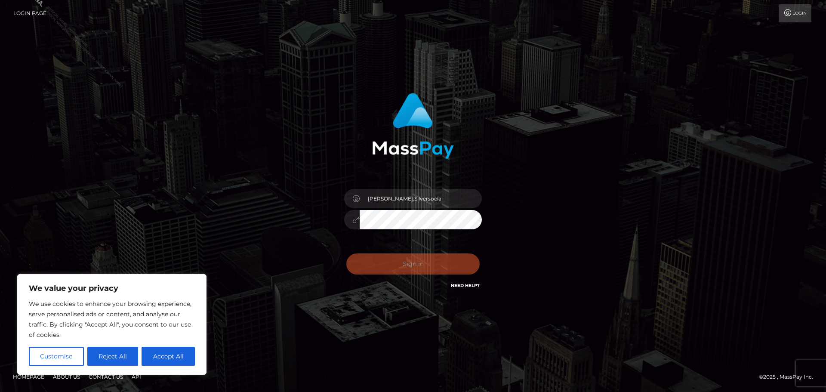 The image size is (826, 392). What do you see at coordinates (112, 288) in the screenshot?
I see `p: We value your privacy` at bounding box center [112, 288].